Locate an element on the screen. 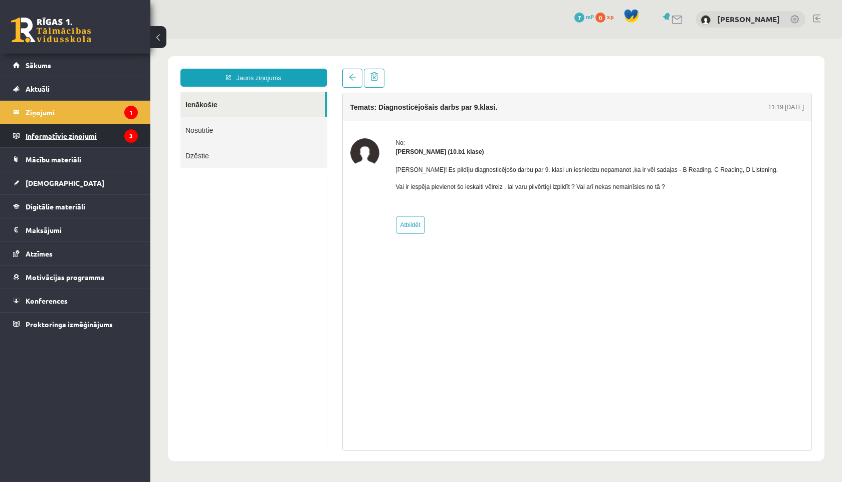 Image resolution: width=842 pixels, height=482 pixels. span: Mācību materiāli is located at coordinates (53, 159).